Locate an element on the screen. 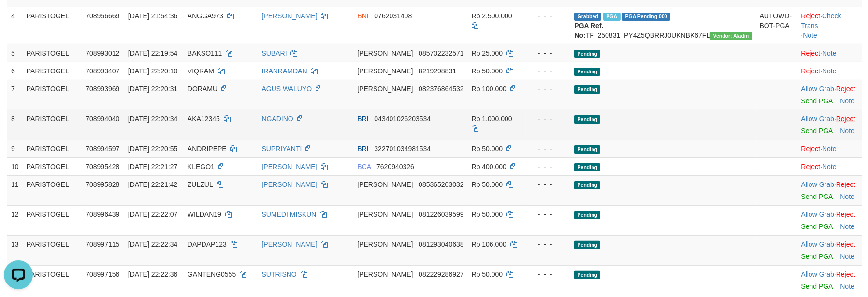 This screenshot has width=868, height=297. span: Copy 085702232571 to clipboard is located at coordinates (441, 53).